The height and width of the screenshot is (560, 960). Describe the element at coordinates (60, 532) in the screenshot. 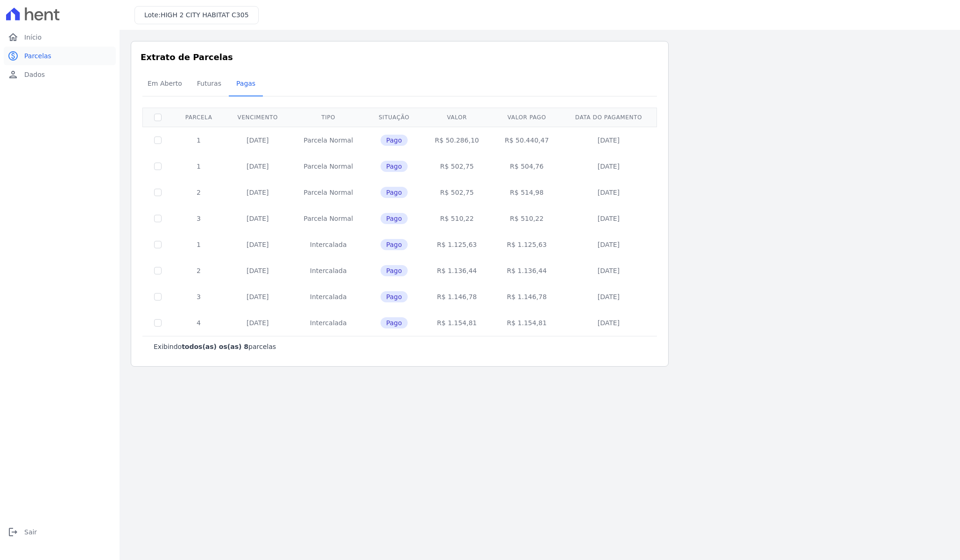

I see `a: logoutSair` at that location.